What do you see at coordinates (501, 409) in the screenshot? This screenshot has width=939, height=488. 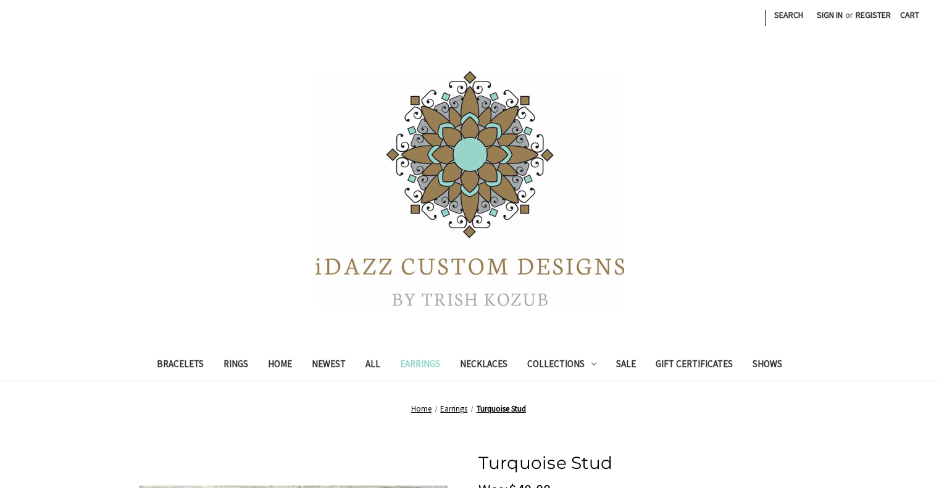 I see `a: Turquoise Stud` at bounding box center [501, 409].